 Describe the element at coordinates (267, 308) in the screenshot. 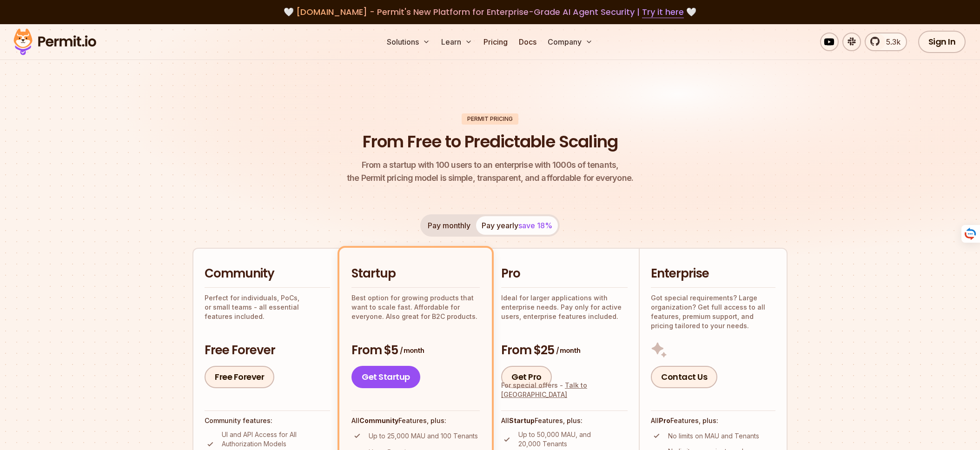

I see `p: Perfect for individuals, PoCs, or small teams - all essential features included.` at that location.